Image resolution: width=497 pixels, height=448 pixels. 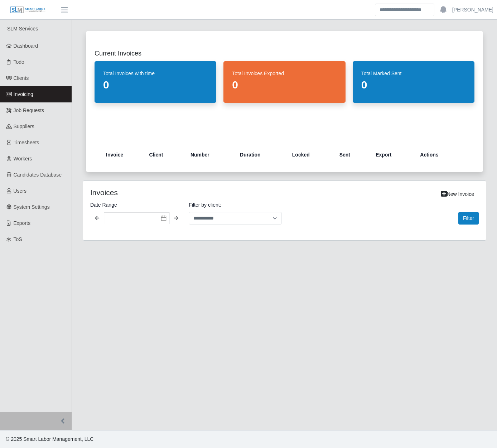 What do you see at coordinates (235, 205) in the screenshot?
I see `label: Filter by client:` at bounding box center [235, 205].